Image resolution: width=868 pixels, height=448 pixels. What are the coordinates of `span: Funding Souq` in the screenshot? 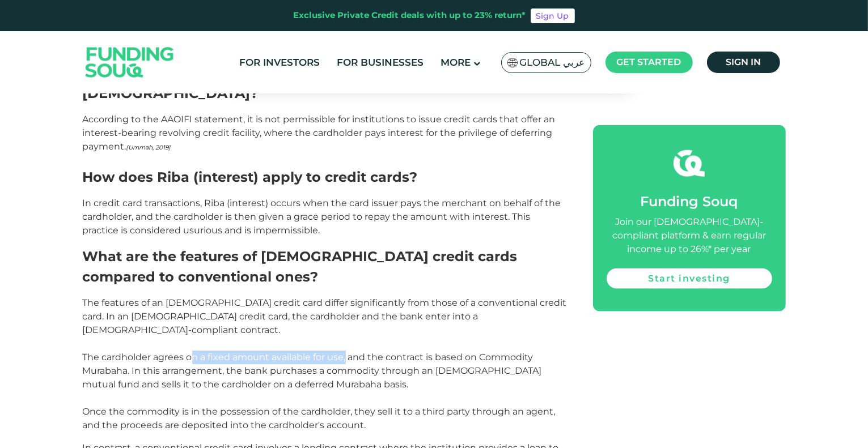 It's located at (690, 200).